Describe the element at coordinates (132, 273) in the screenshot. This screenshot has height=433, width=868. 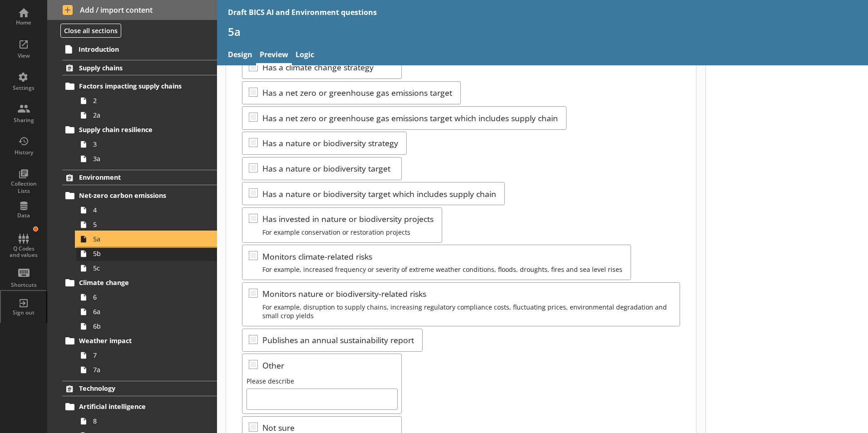
I see `li: EnvironmentNet-zero carbon emissions455a5b5cClimate change66a6bWeather impact77a` at that location.